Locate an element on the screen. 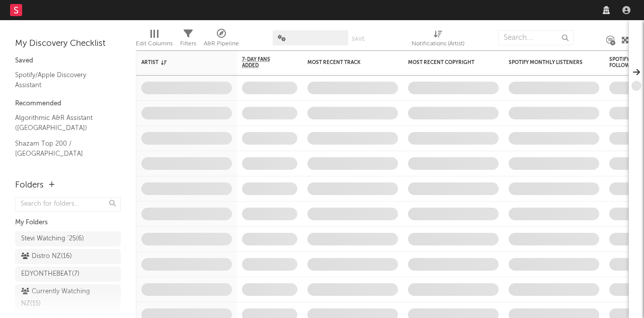 The height and width of the screenshot is (318, 644). div: My Folders is located at coordinates (68, 223).